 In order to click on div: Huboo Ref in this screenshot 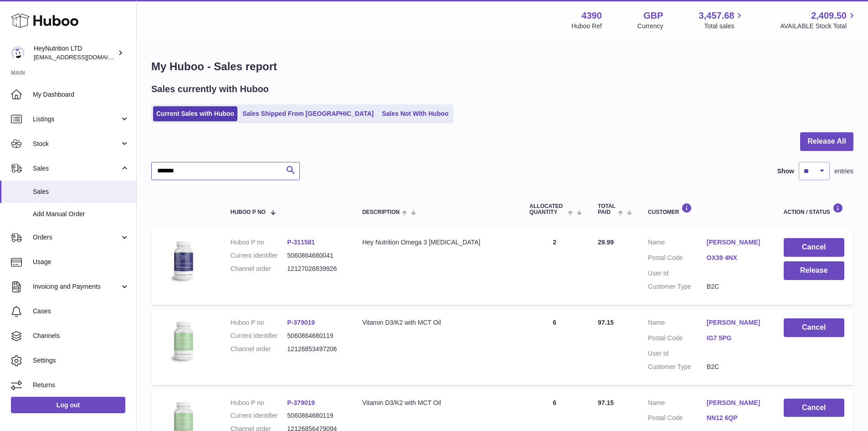, I will do `click(587, 26)`.